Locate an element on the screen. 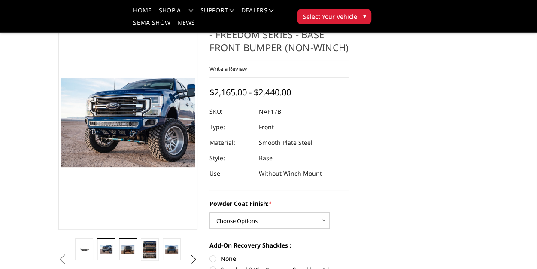 The height and width of the screenshot is (269, 537). label: Powder Coat Finish: is located at coordinates (279, 203).